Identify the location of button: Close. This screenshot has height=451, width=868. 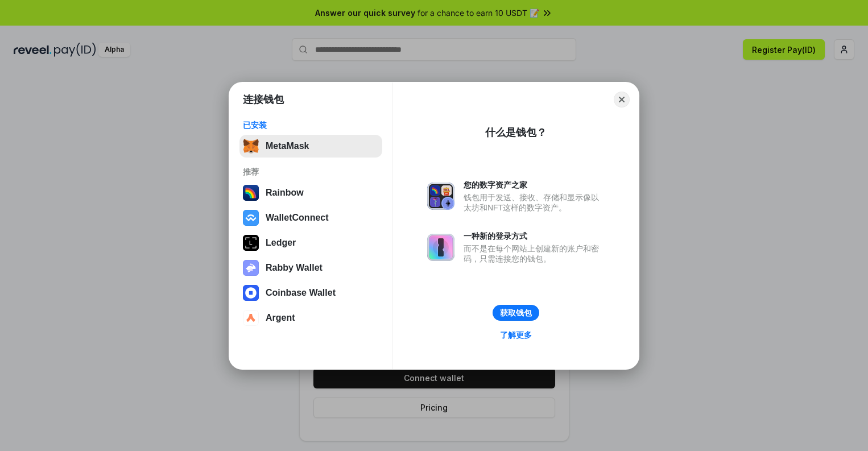
(622, 99).